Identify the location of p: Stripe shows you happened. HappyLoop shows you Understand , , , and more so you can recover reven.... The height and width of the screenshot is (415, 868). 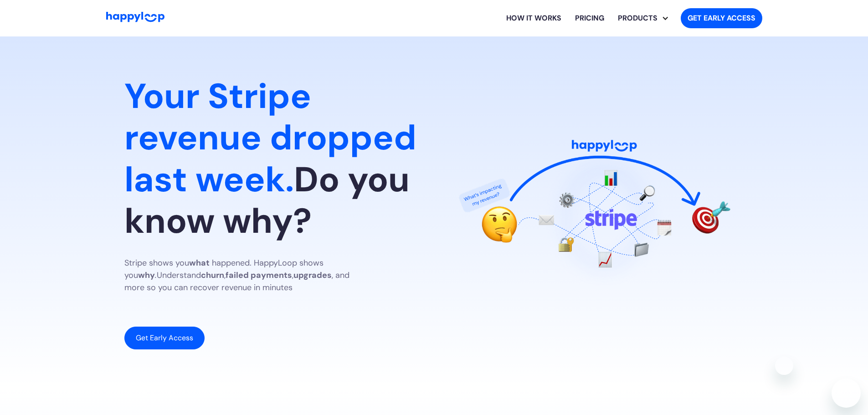
(248, 275).